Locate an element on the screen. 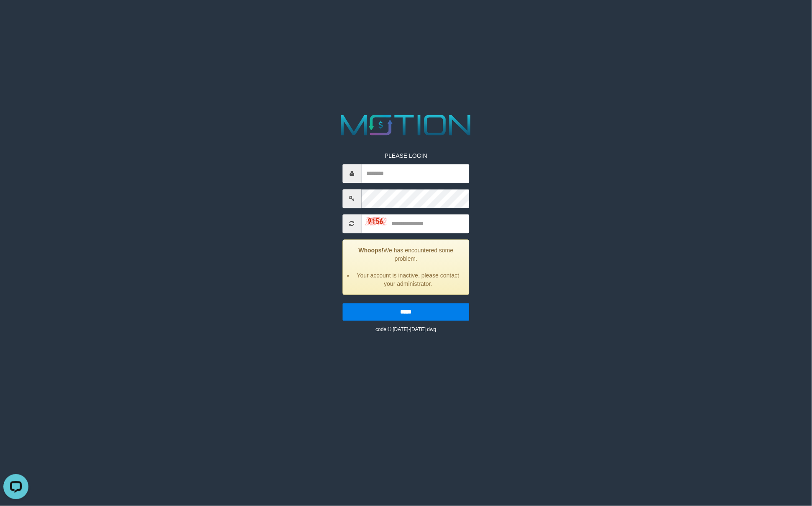 The width and height of the screenshot is (812, 506). li: Your account is inactive, please contact your administrator. is located at coordinates (409, 279).